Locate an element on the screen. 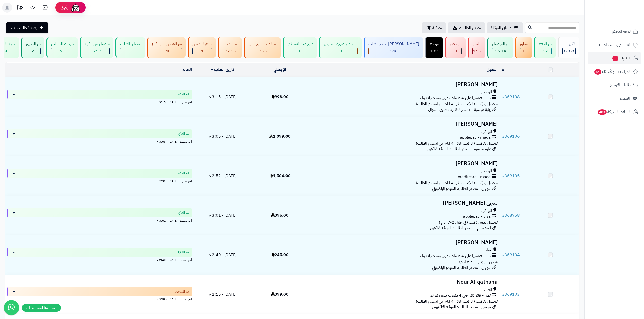 The height and width of the screenshot is (319, 644). a: خرجت للتسليم 71 is located at coordinates (62, 48).